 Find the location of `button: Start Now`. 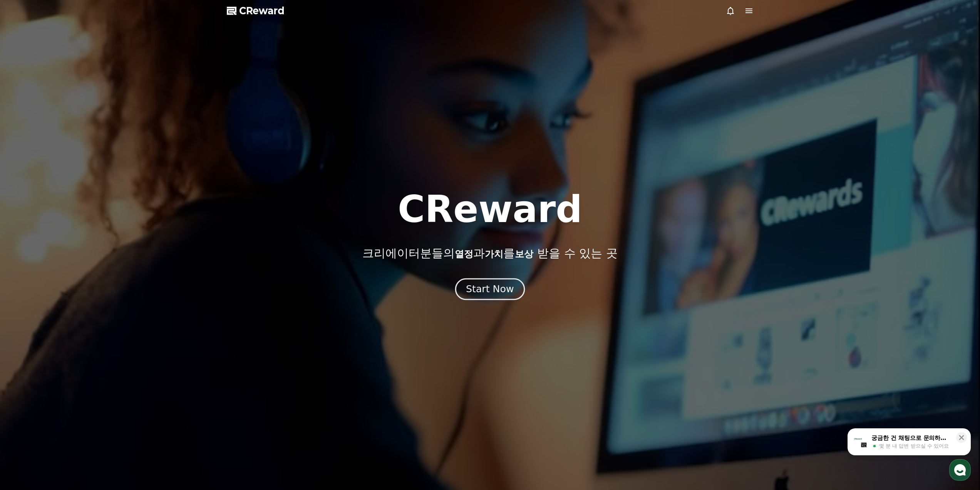

button: Start Now is located at coordinates (490, 289).